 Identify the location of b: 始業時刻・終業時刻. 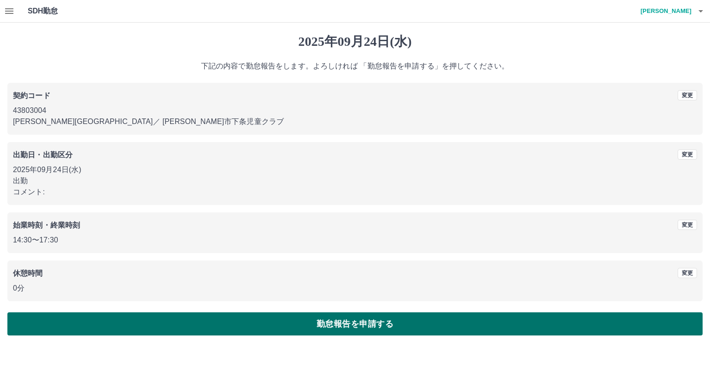
(46, 225).